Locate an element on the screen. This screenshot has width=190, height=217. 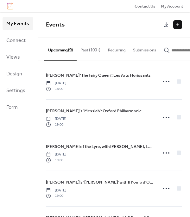
span: Events is located at coordinates (55, 25).